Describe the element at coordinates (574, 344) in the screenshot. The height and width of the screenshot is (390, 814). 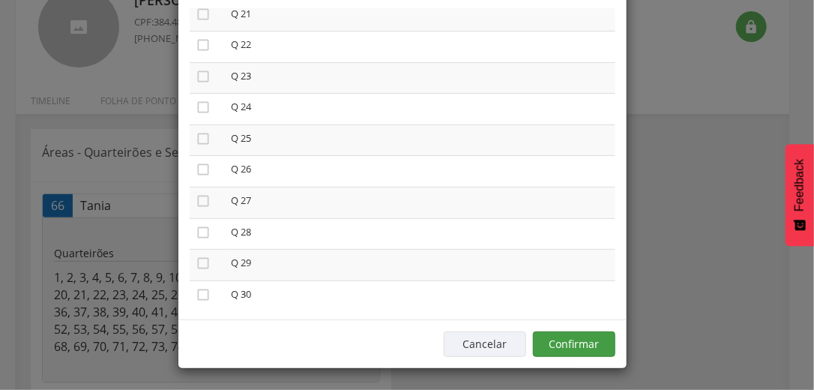
I see `button: Confirmar` at that location.